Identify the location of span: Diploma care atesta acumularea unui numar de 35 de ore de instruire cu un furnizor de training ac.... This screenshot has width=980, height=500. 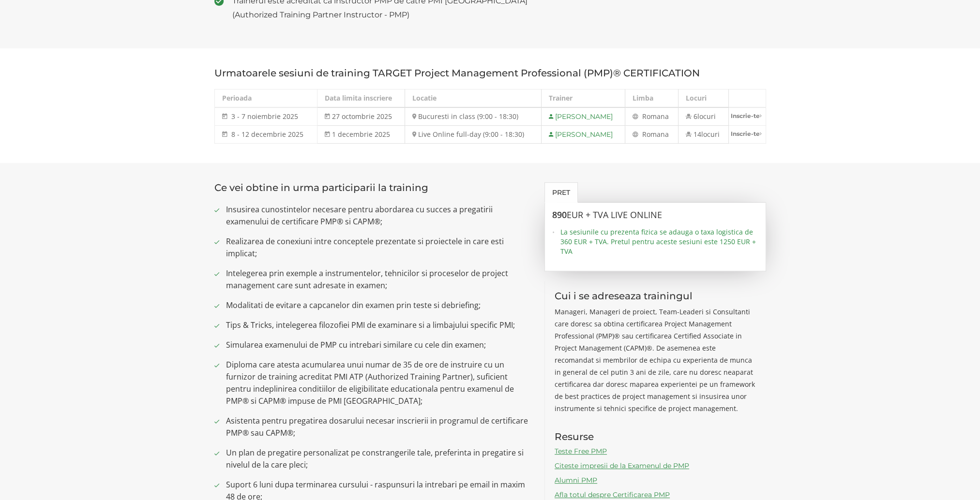
(378, 384).